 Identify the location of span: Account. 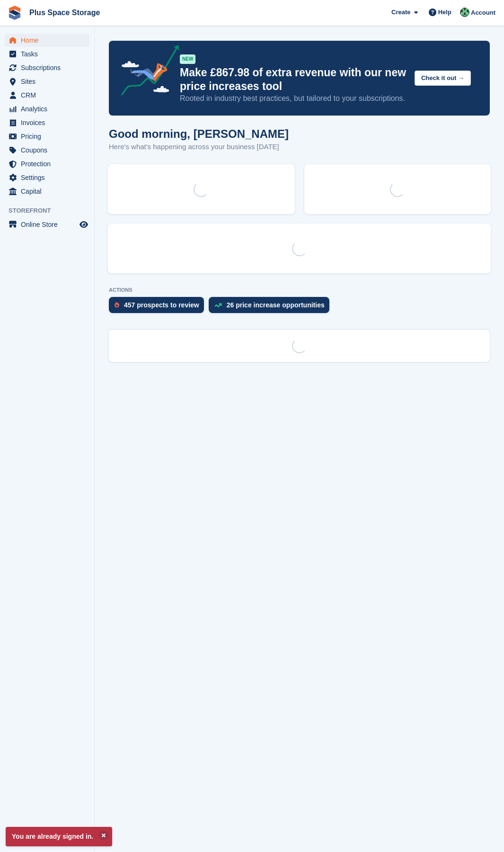
(483, 12).